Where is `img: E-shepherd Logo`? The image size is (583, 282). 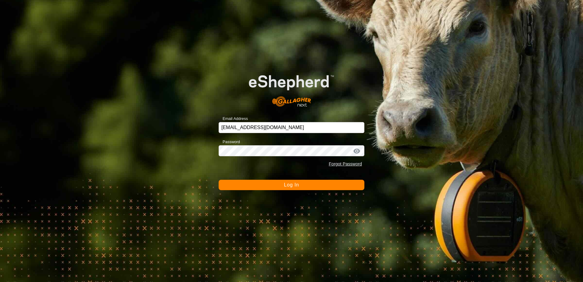
img: E-shepherd Logo is located at coordinates (292, 88).